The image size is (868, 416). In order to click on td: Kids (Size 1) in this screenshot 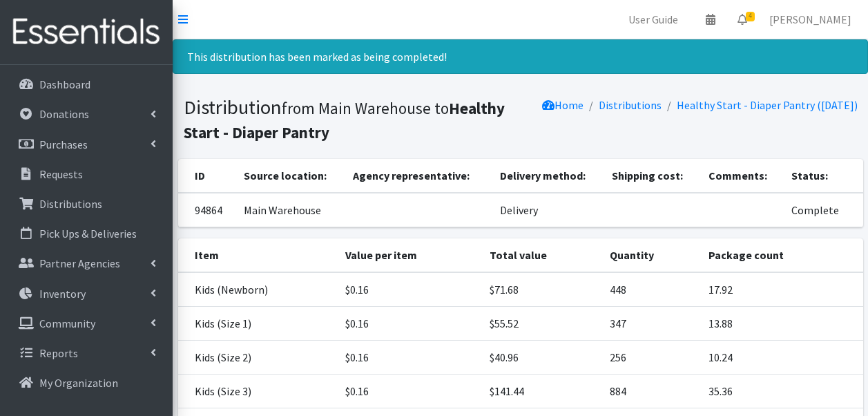, I will do `click(257, 324)`.